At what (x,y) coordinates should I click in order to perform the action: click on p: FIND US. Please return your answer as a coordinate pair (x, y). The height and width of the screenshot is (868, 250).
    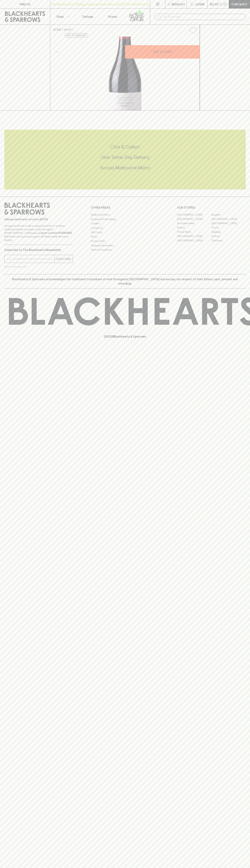
    Looking at the image, I should click on (25, 4).